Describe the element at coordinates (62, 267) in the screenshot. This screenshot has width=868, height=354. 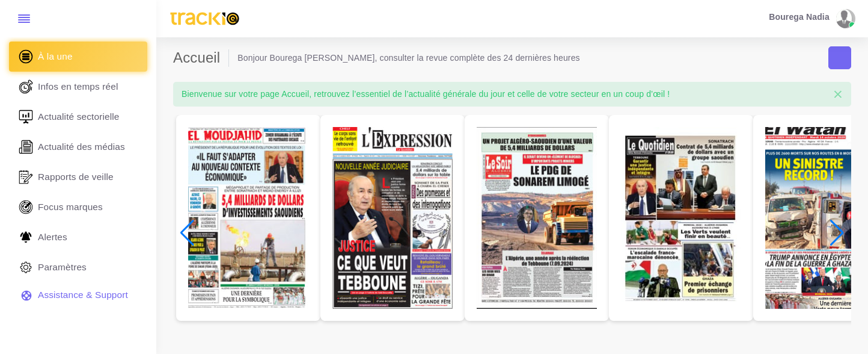
I see `span: Paramètres` at that location.